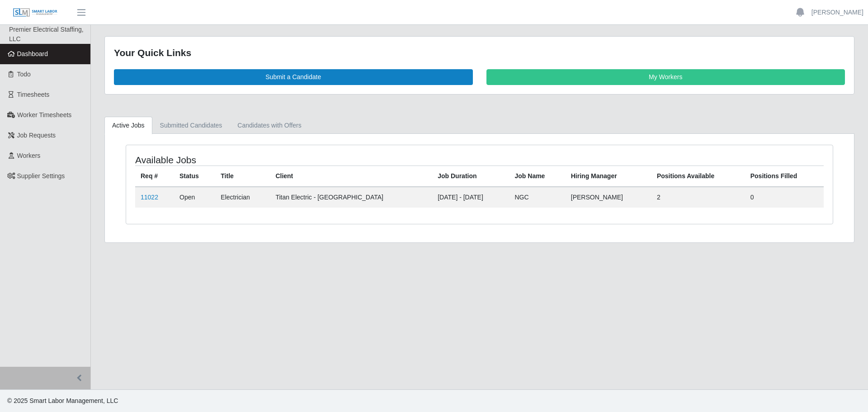 The width and height of the screenshot is (868, 412). I want to click on span: Todo, so click(24, 74).